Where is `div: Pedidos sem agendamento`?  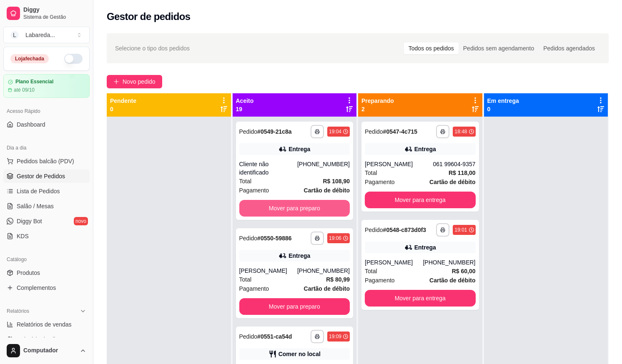 div: Pedidos sem agendamento is located at coordinates (498, 48).